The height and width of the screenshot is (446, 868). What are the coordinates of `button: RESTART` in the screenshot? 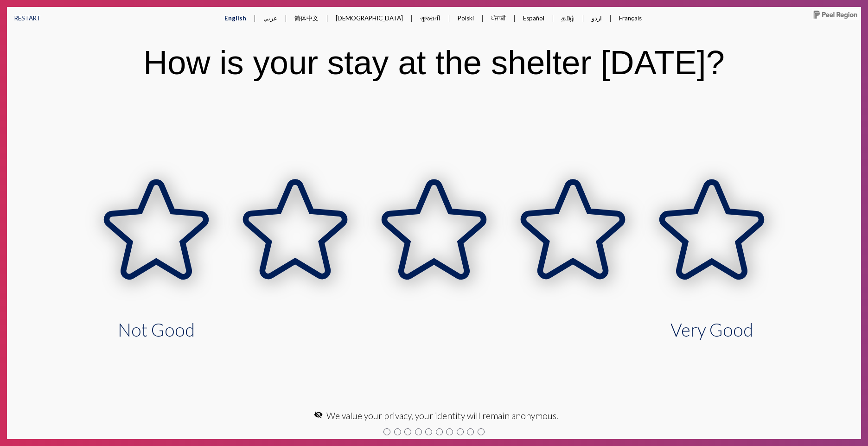 It's located at (28, 18).